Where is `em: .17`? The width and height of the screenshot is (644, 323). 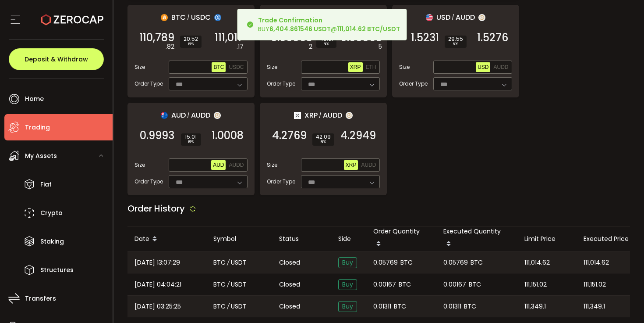
em: .17 is located at coordinates (241, 46).